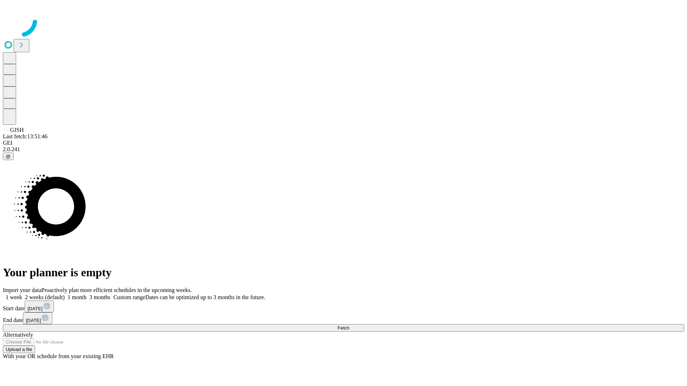 The width and height of the screenshot is (687, 386). I want to click on span: 1 month, so click(77, 297).